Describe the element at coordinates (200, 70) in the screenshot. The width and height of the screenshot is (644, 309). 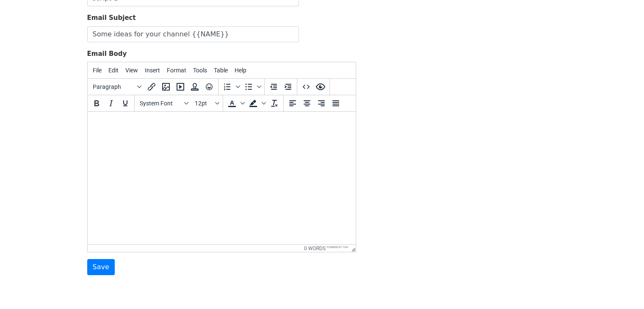
I see `span: Tools` at that location.